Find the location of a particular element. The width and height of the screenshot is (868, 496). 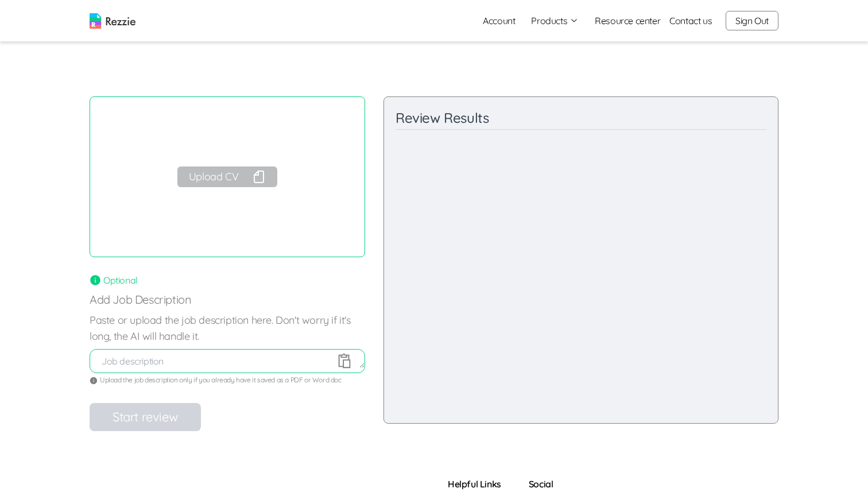

img: logo is located at coordinates (112, 21).